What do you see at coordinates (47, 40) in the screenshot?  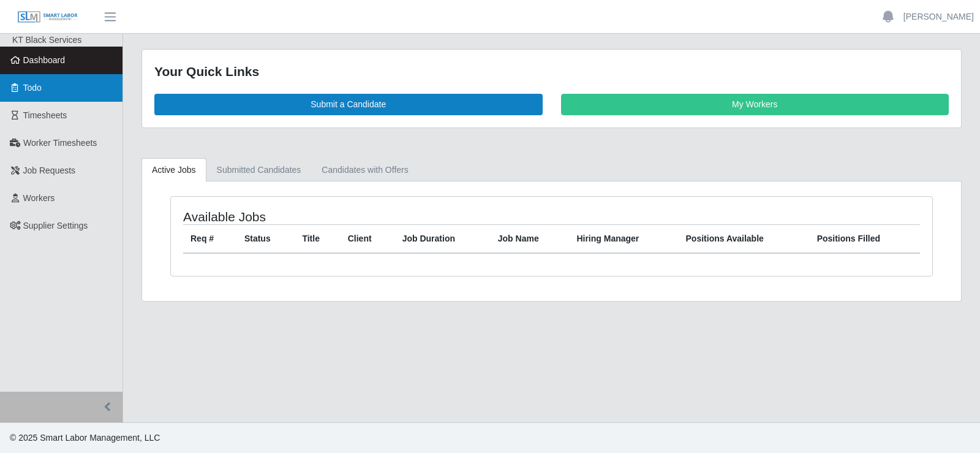 I see `span: KT Black Services` at bounding box center [47, 40].